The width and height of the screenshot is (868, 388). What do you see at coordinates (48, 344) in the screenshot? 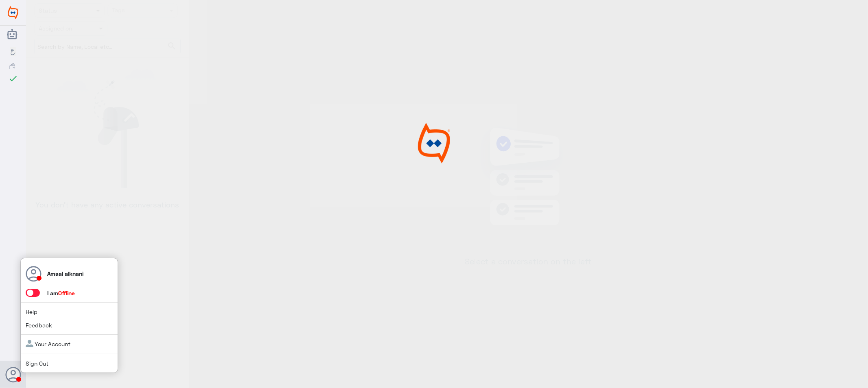
I see `a: Your Account` at bounding box center [48, 344].